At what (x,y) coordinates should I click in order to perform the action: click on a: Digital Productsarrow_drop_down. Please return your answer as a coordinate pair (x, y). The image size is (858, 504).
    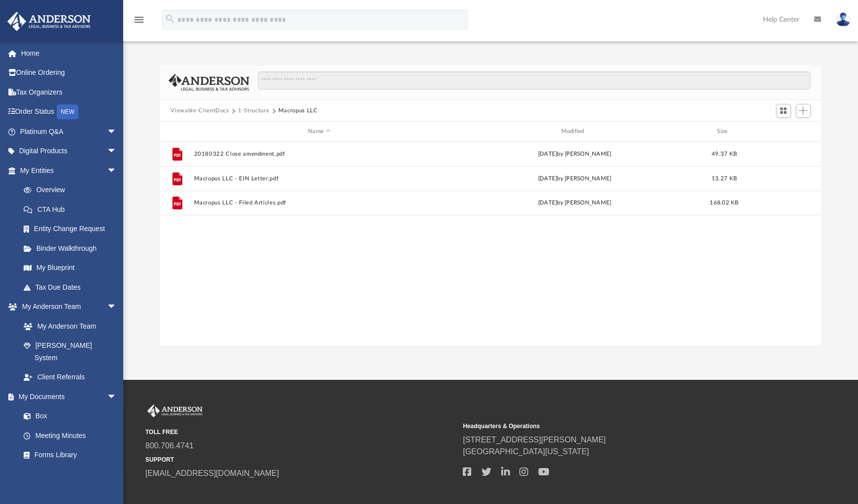
    Looking at the image, I should click on (69, 151).